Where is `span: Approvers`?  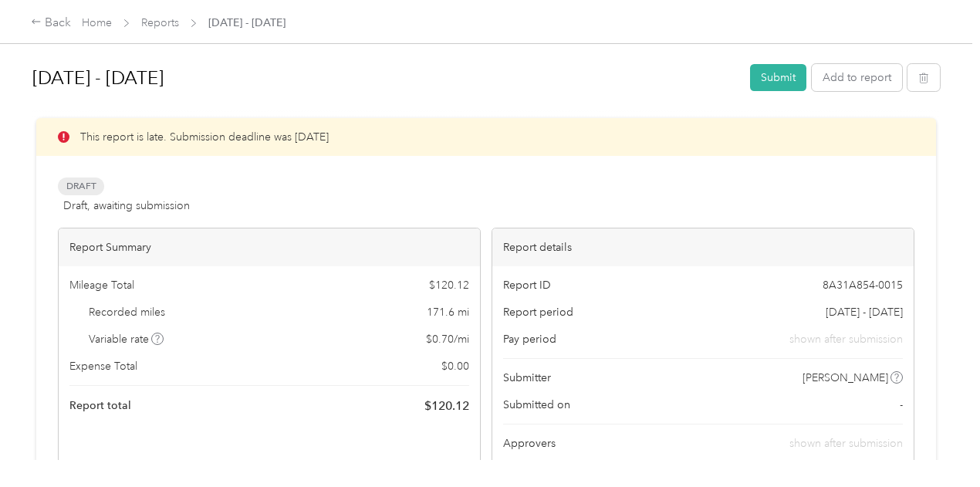
span: Approvers is located at coordinates (529, 443).